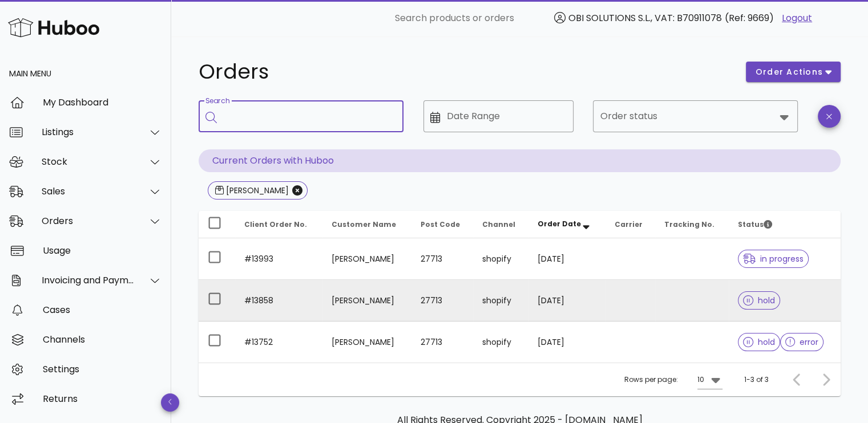 This screenshot has height=423, width=868. What do you see at coordinates (673, 380) in the screenshot?
I see `div: Rows per page:` at bounding box center [673, 380].